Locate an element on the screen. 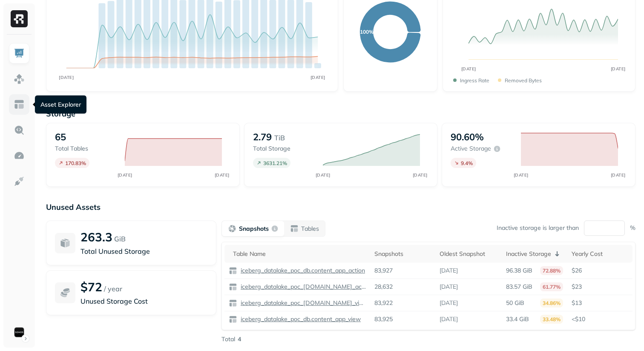  p: Tables is located at coordinates (310, 229).